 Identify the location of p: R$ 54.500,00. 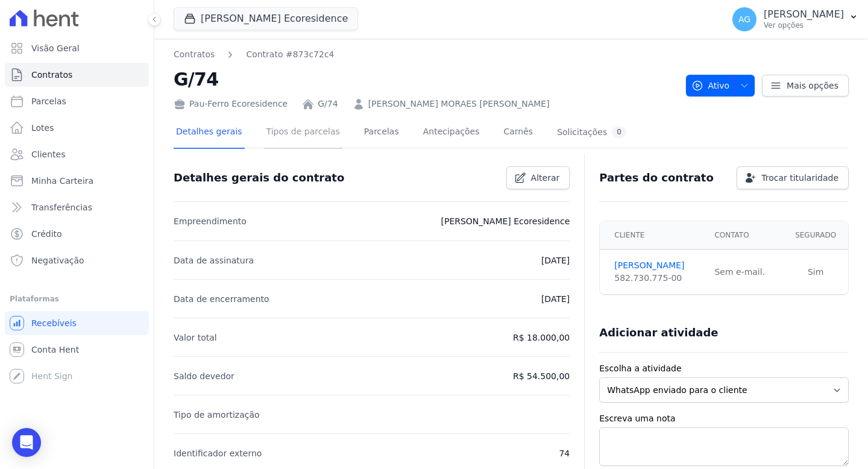
(542, 376).